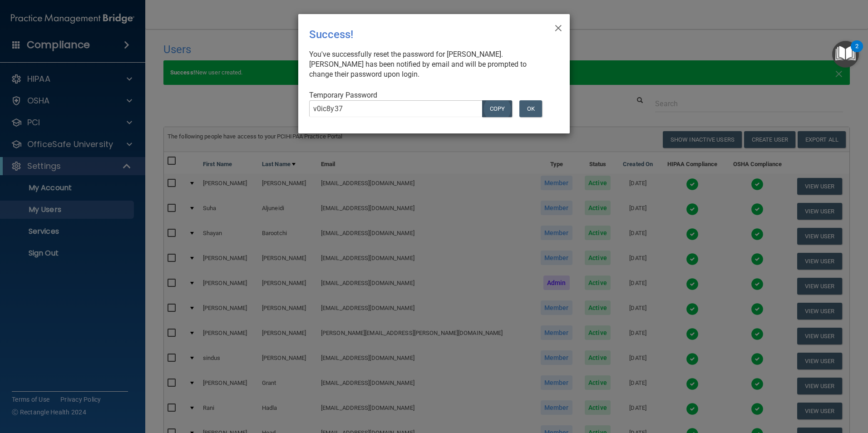 The height and width of the screenshot is (433, 868). What do you see at coordinates (531, 108) in the screenshot?
I see `button: OK` at bounding box center [531, 108].